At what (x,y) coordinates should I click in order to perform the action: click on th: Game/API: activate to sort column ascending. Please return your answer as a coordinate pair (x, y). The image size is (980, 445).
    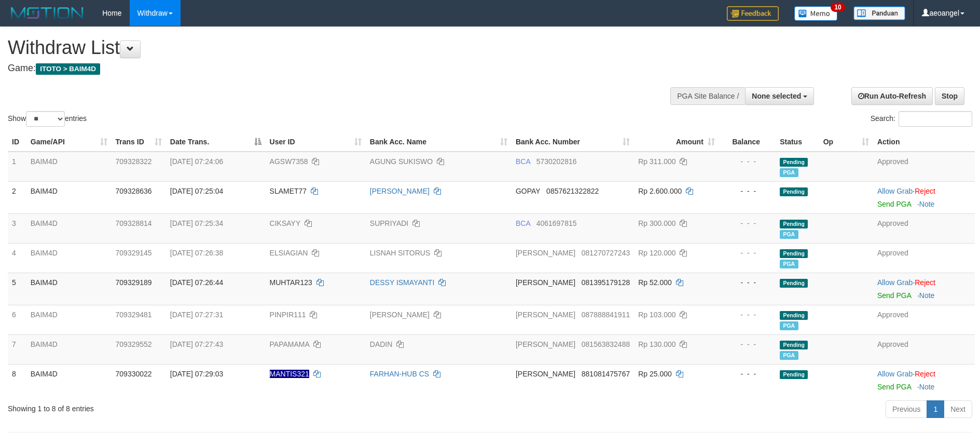
    Looking at the image, I should click on (69, 142).